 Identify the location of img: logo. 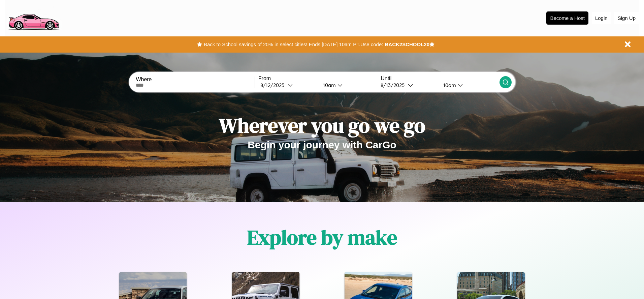
(33, 17).